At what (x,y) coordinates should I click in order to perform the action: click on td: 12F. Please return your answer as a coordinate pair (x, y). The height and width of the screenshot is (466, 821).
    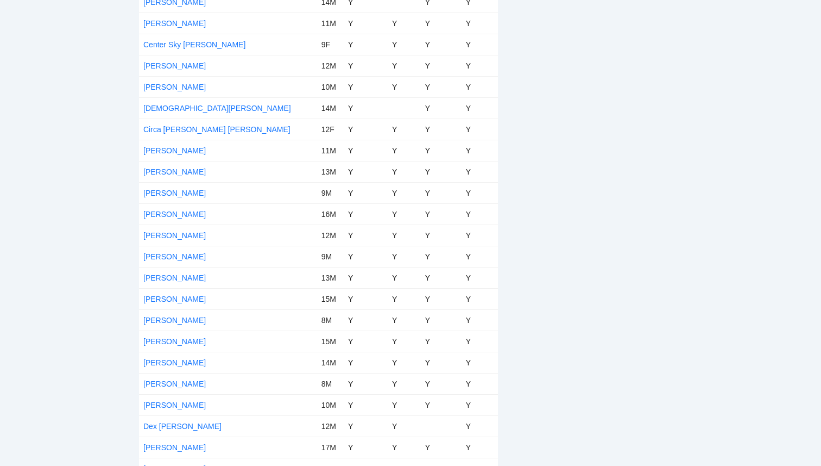
    Looking at the image, I should click on (330, 129).